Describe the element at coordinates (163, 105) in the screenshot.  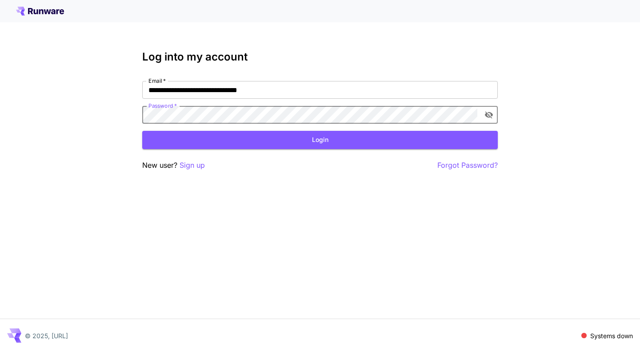
I see `label: Password` at that location.